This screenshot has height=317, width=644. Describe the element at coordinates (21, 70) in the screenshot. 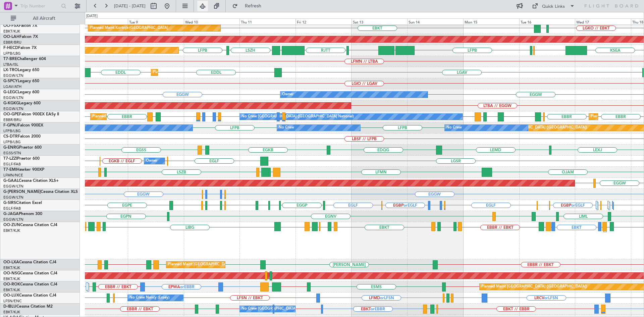

I see `a: LX-TROLegacy 650` at that location.